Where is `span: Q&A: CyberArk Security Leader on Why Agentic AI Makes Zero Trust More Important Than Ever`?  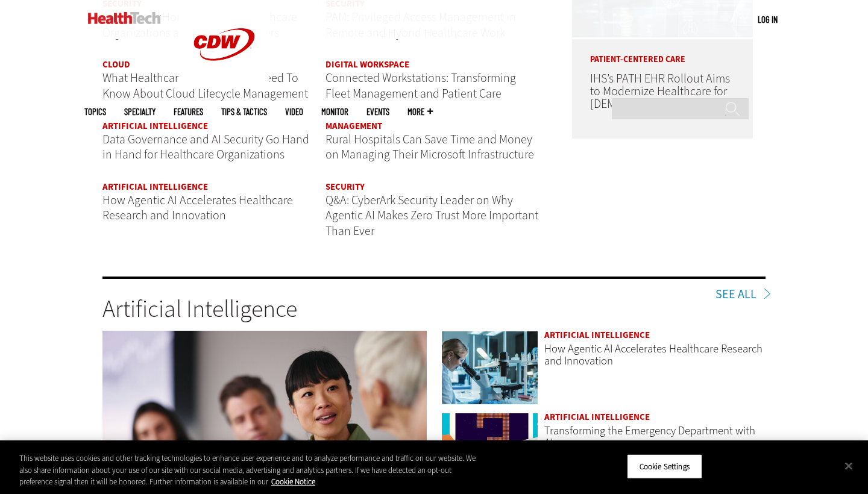 span: Q&A: CyberArk Security Leader on Why Agentic AI Makes Zero Trust More Important Than Ever is located at coordinates (432, 215).